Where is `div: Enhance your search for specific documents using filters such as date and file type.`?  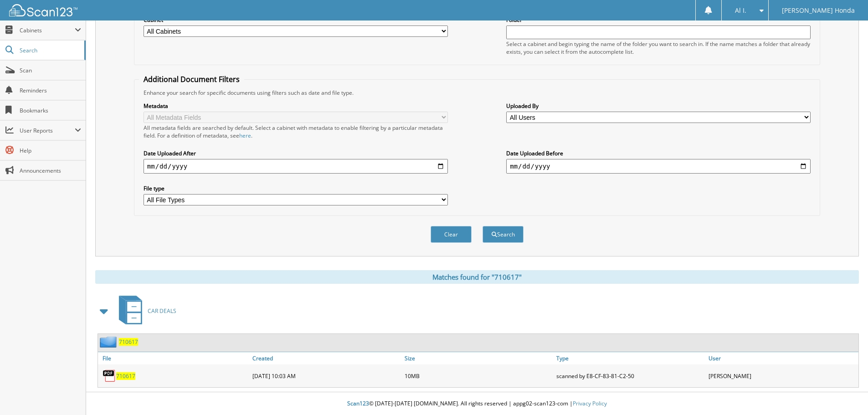 div: Enhance your search for specific documents using filters such as date and file type. is located at coordinates (477, 92).